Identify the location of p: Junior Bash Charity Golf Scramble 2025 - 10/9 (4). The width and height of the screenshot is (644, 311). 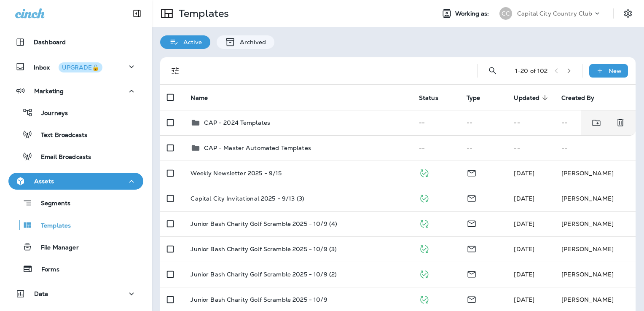
(264, 224).